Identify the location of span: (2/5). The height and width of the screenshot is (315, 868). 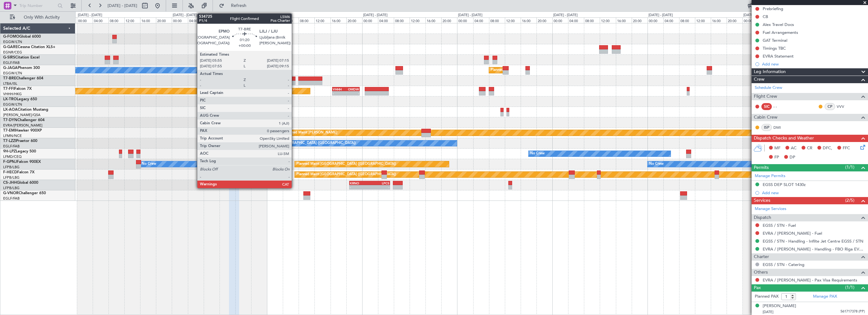
(849, 200).